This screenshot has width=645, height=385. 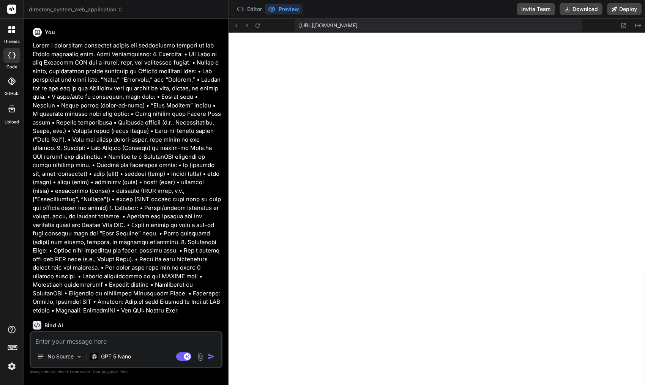 I want to click on img: Pick Models, so click(x=79, y=356).